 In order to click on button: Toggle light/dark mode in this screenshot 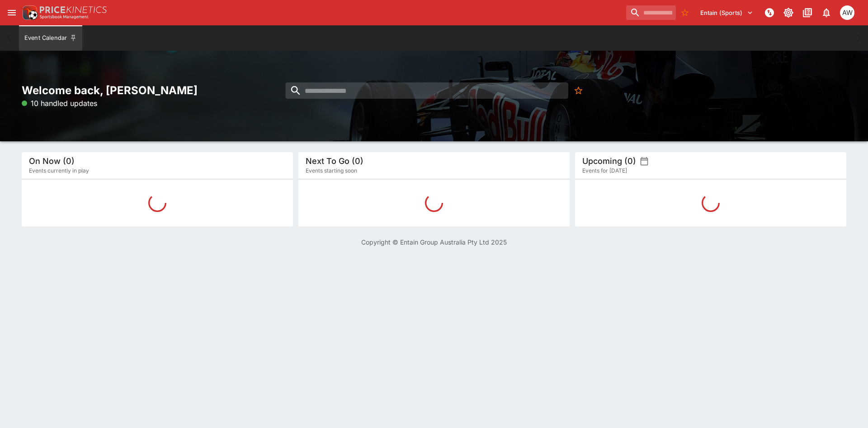, I will do `click(789, 13)`.